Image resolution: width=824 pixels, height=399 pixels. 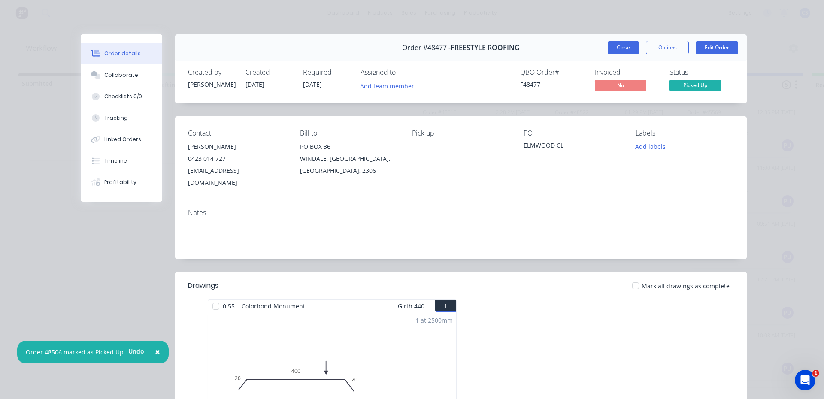 I want to click on span: Colorbond Monument, so click(x=273, y=306).